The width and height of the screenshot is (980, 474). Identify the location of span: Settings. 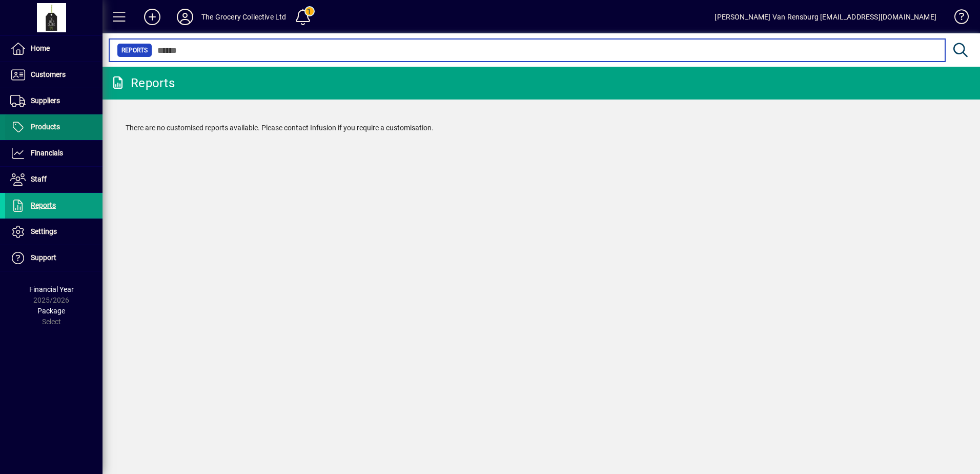
(43, 232).